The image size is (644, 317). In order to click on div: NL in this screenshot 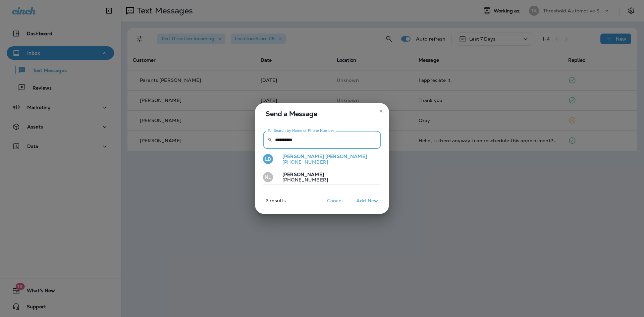, I will do `click(268, 177)`.